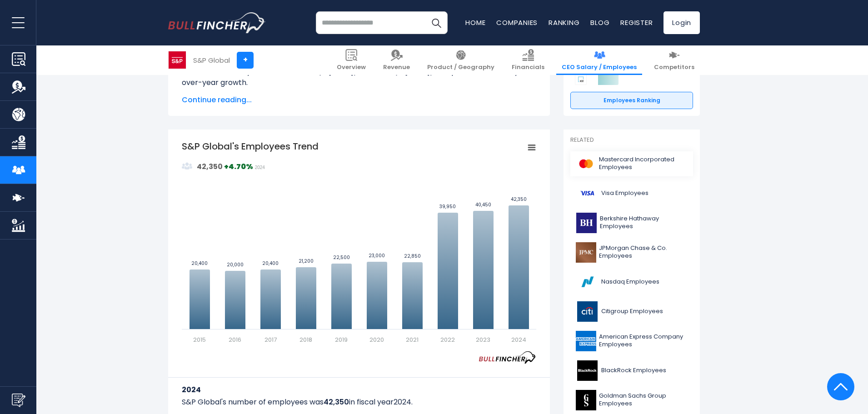 The height and width of the screenshot is (414, 868). What do you see at coordinates (625, 193) in the screenshot?
I see `span: Visa Employees` at bounding box center [625, 193].